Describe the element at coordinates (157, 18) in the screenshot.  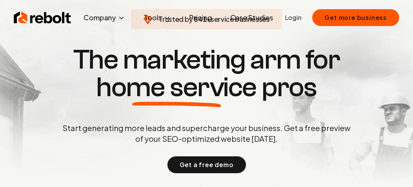
I see `button: Tools` at that location.